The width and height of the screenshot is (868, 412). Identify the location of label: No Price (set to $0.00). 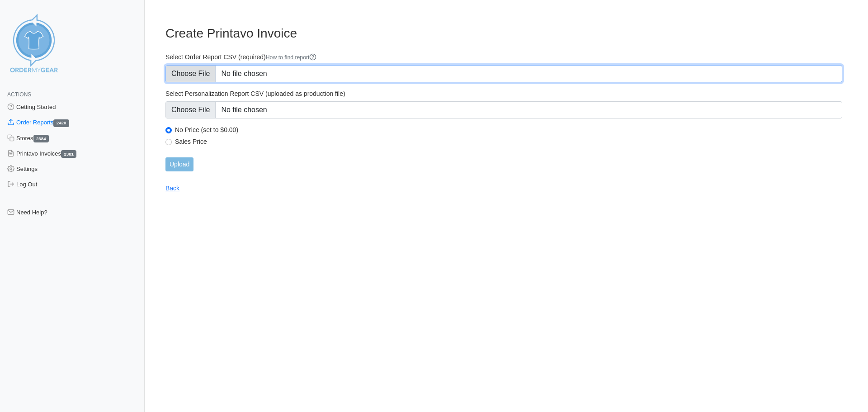
(509, 130).